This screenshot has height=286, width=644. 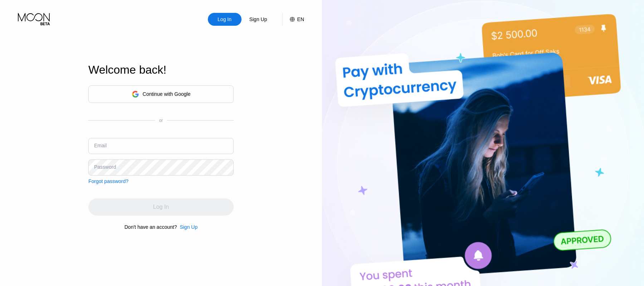 I want to click on div: or, so click(x=161, y=121).